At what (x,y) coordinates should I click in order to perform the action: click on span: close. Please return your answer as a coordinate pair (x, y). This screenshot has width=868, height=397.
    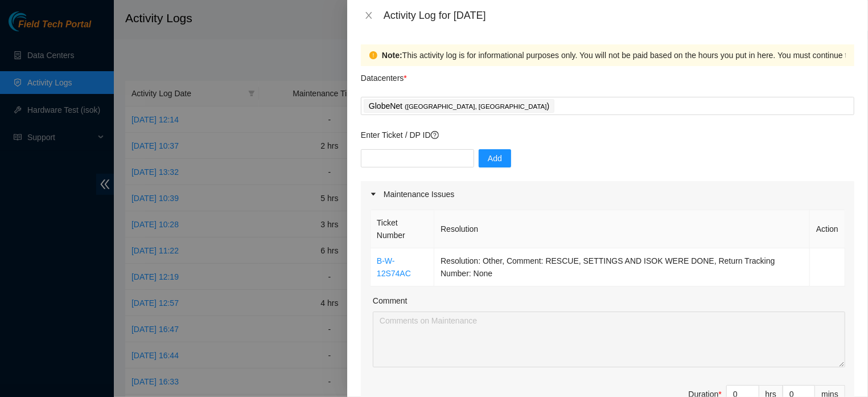
    Looking at the image, I should click on (369, 15).